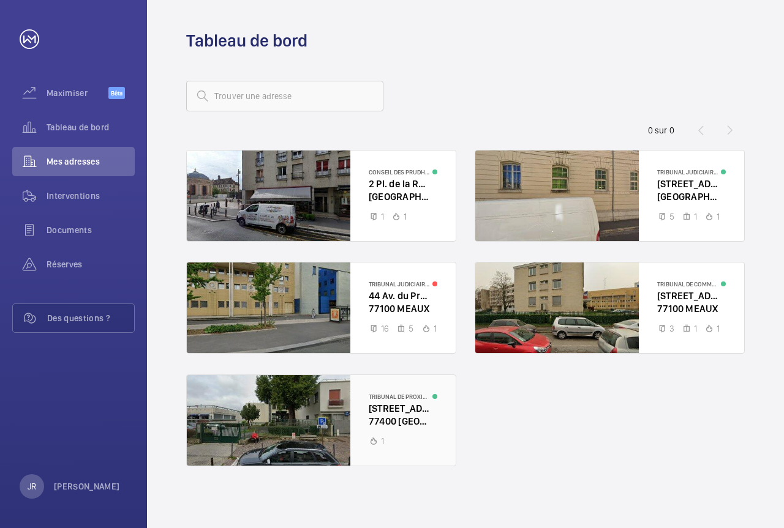 The image size is (784, 528). Describe the element at coordinates (78, 318) in the screenshot. I see `font: Des questions ?` at that location.